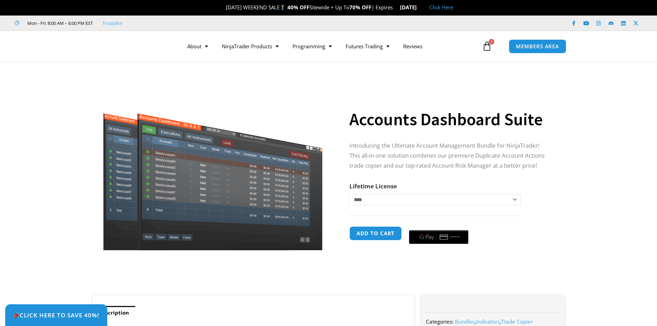 This screenshot has width=657, height=326. I want to click on a: About, so click(197, 46).